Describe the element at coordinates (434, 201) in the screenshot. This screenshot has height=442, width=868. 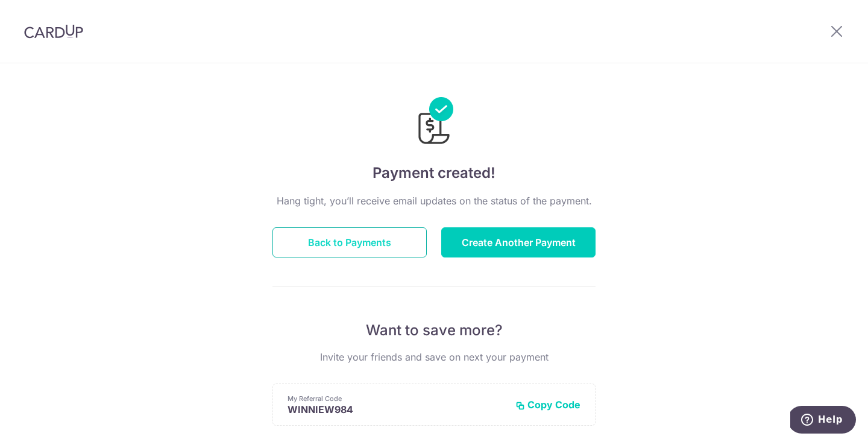
I see `p: Hang tight, you’ll receive email updates on the status of the payment.` at that location.